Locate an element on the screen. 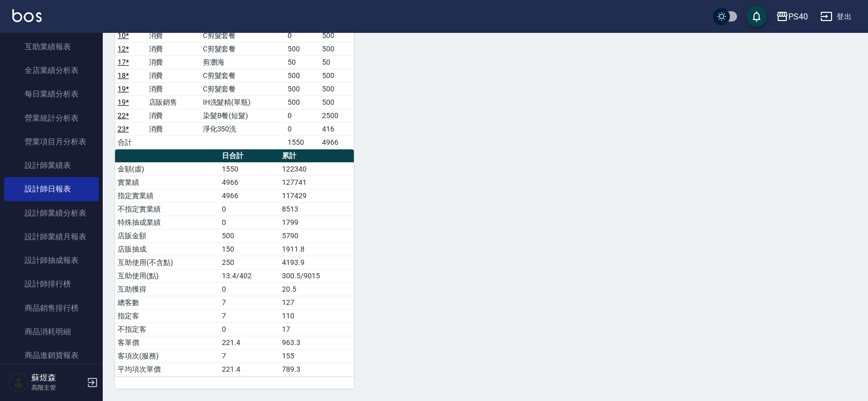  th: 累計 is located at coordinates (317, 156).